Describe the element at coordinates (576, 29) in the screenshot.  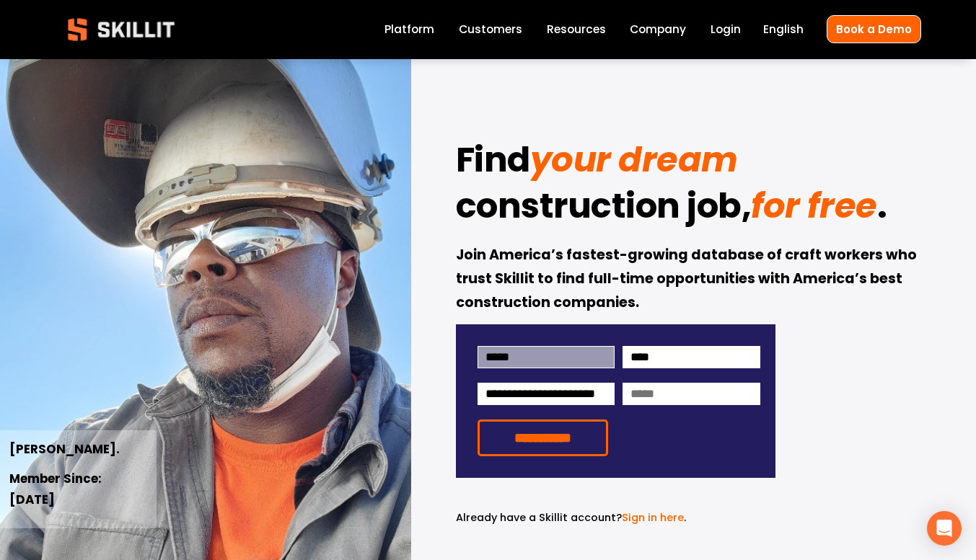
I see `span: Resources` at that location.